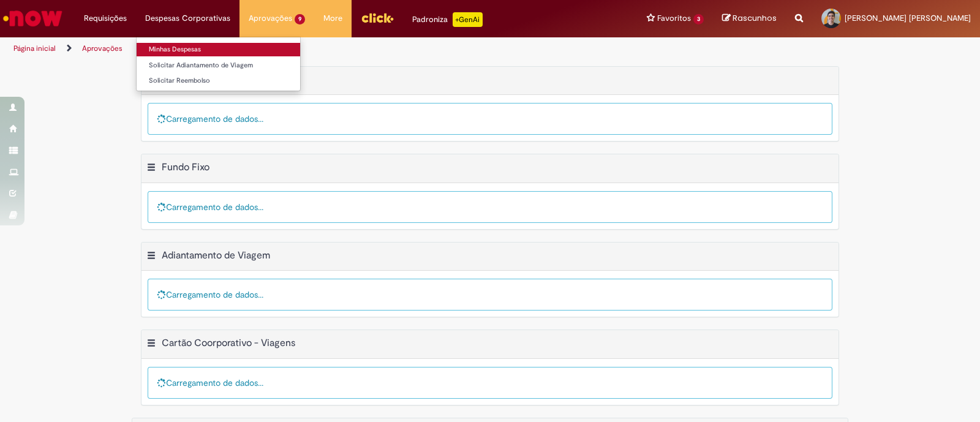 This screenshot has width=980, height=422. I want to click on a: Solicitar Reembolso, so click(218, 81).